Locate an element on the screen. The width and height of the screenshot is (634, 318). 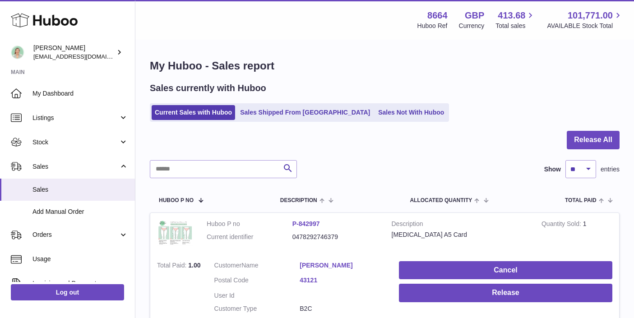
a: Log out is located at coordinates (67, 292).